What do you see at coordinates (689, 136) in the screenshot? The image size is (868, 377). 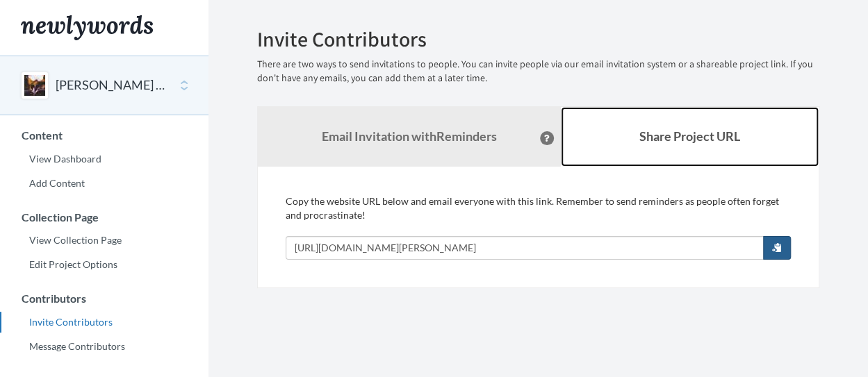 I see `b: Share Project URL` at bounding box center [689, 136].